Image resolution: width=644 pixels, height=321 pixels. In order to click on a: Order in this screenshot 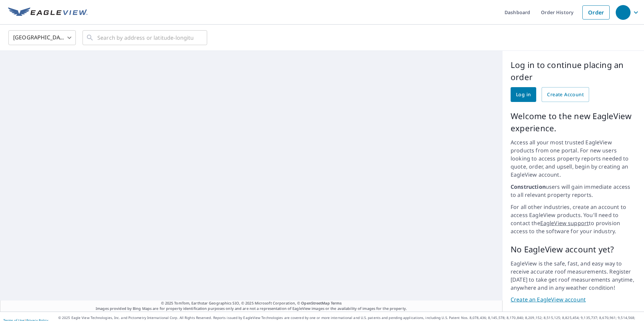, I will do `click(596, 12)`.